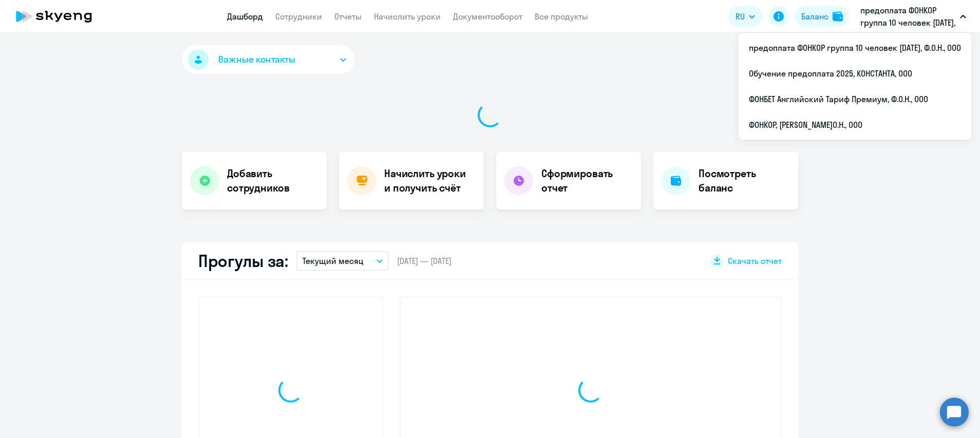 Image resolution: width=980 pixels, height=438 pixels. What do you see at coordinates (561, 17) in the screenshot?
I see `a: Все продукты` at bounding box center [561, 17].